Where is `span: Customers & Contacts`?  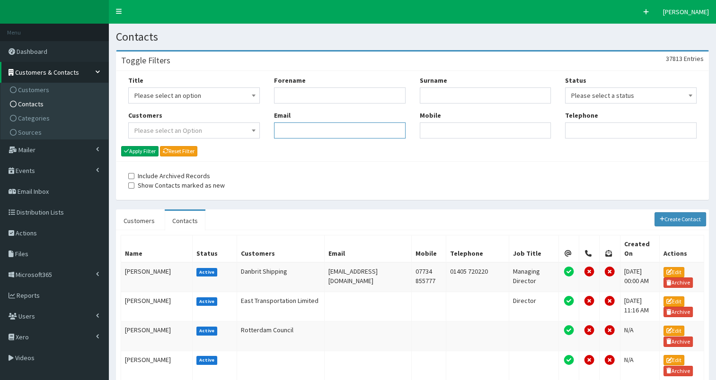 span: Customers & Contacts is located at coordinates (47, 72).